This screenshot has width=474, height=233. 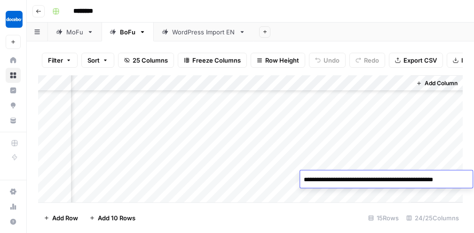 I want to click on span: Undo, so click(x=331, y=60).